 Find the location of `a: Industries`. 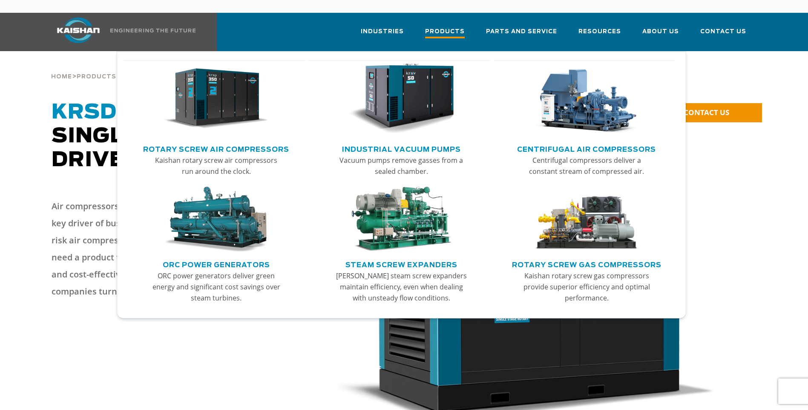

a: Industries is located at coordinates (382, 35).